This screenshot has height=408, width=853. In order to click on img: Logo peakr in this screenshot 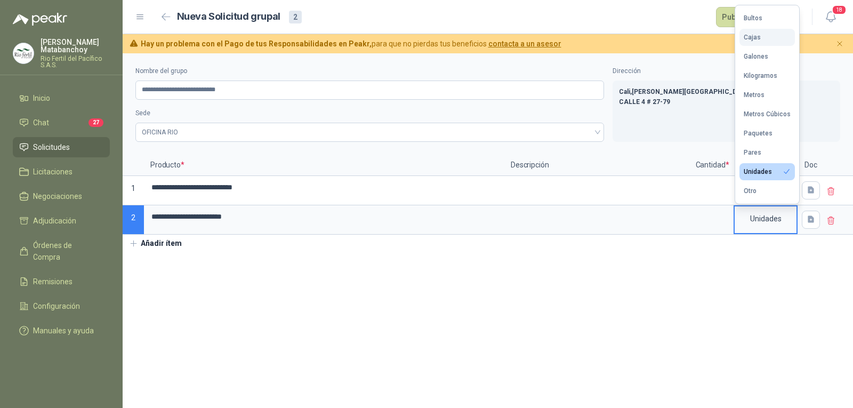, I will do `click(40, 19)`.